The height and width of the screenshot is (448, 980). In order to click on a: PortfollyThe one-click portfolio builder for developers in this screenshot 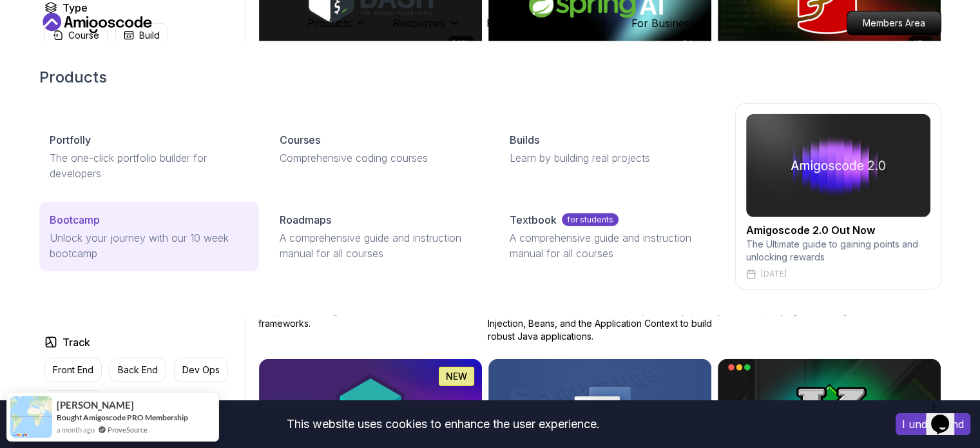, I will do `click(149, 157)`.